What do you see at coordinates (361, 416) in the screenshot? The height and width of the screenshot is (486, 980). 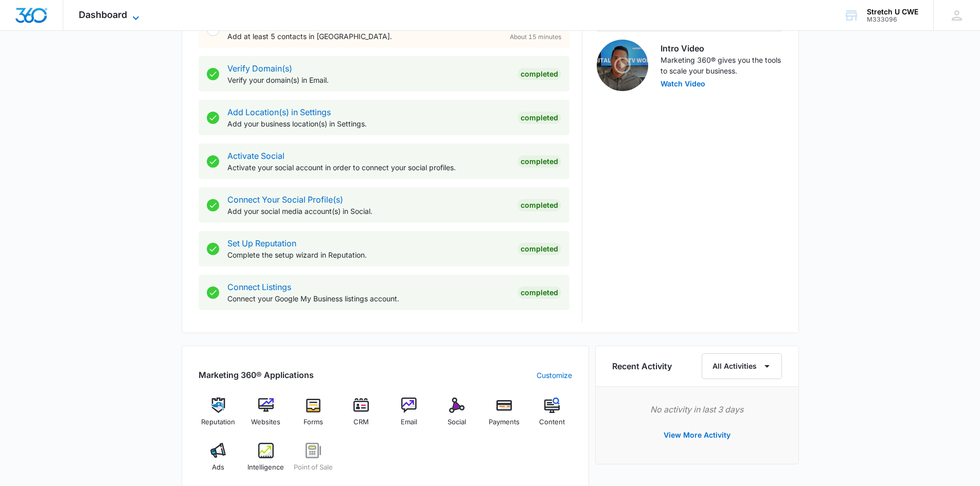 I see `a: CRM` at bounding box center [361, 416].